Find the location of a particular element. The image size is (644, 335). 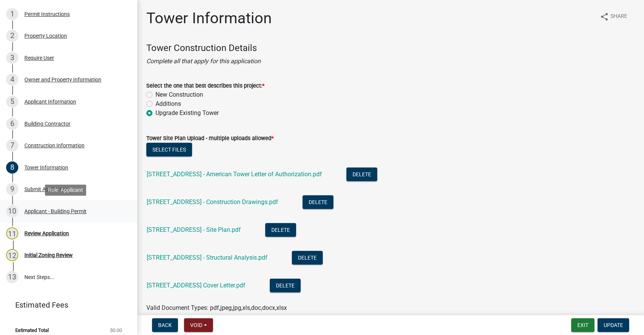

div: Permit Instructions is located at coordinates (47, 14).